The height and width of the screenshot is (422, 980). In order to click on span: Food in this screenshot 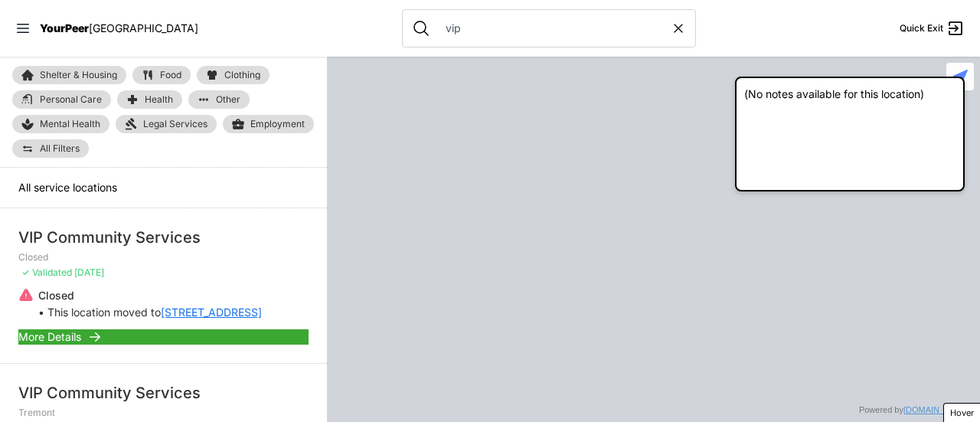, I will do `click(170, 75)`.